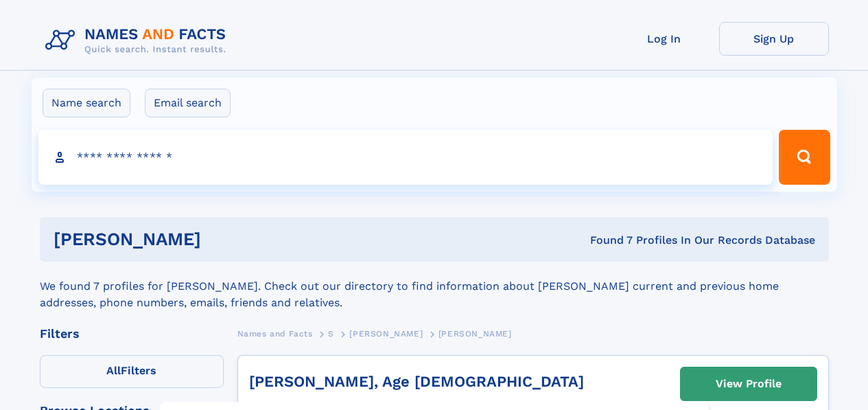  I want to click on div: Filters, so click(132, 334).